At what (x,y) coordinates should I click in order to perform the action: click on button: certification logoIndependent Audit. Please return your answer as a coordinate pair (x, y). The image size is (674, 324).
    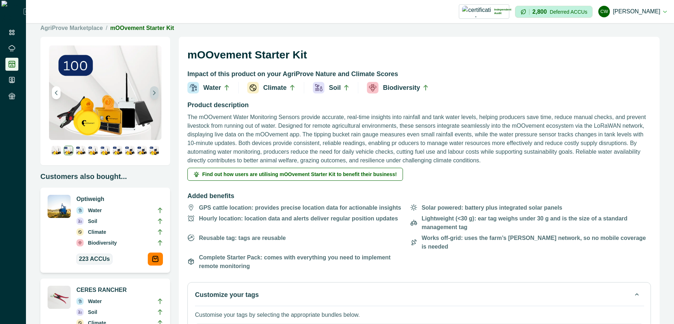
    Looking at the image, I should click on (484, 12).